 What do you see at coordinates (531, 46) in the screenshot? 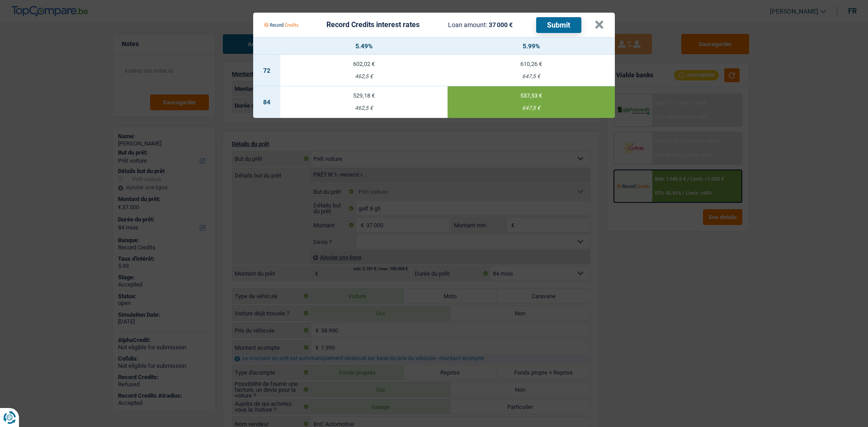
I see `th: 5.99%` at bounding box center [531, 46].